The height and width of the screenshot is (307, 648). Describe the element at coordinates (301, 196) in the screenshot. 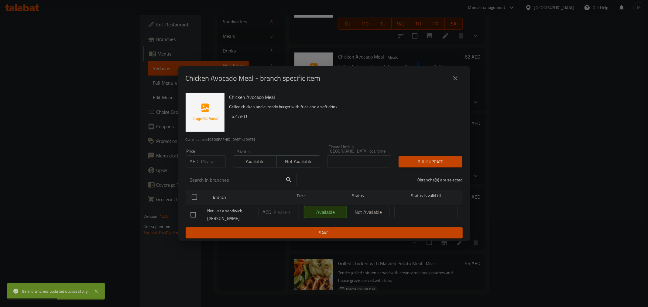

I see `span: Price` at that location.